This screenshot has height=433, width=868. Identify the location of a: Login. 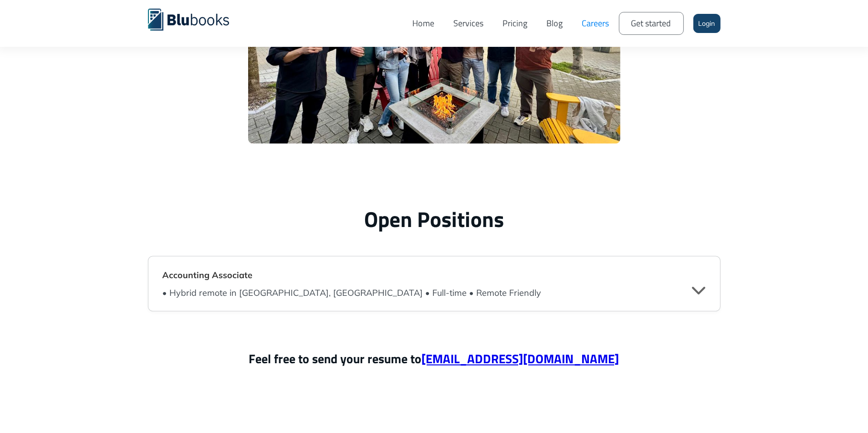
(707, 23).